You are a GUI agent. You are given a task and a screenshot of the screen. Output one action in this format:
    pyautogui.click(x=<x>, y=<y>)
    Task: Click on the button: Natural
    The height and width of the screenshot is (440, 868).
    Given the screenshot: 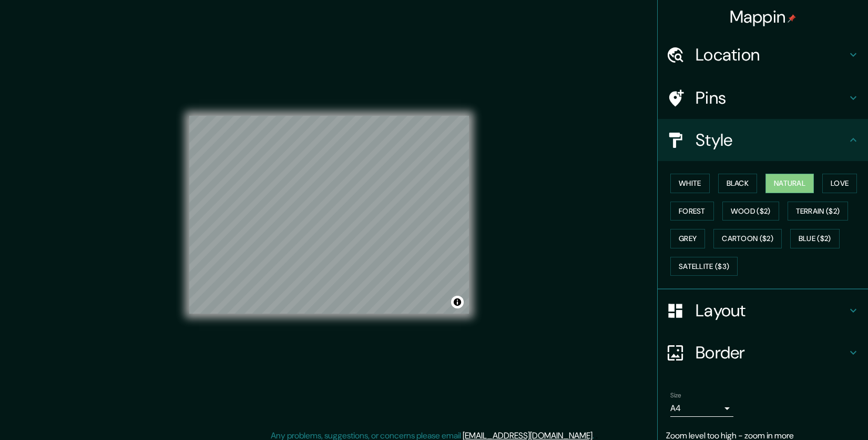 What is the action you would take?
    pyautogui.click(x=790, y=183)
    